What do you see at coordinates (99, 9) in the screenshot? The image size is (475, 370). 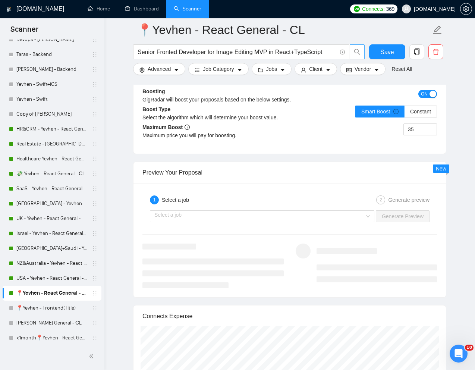 I see `a: homeHome` at bounding box center [99, 9].